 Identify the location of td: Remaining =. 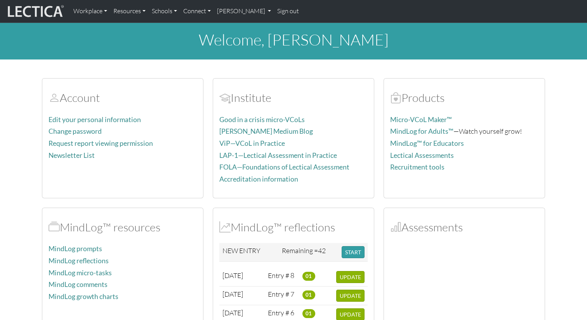
(309, 252).